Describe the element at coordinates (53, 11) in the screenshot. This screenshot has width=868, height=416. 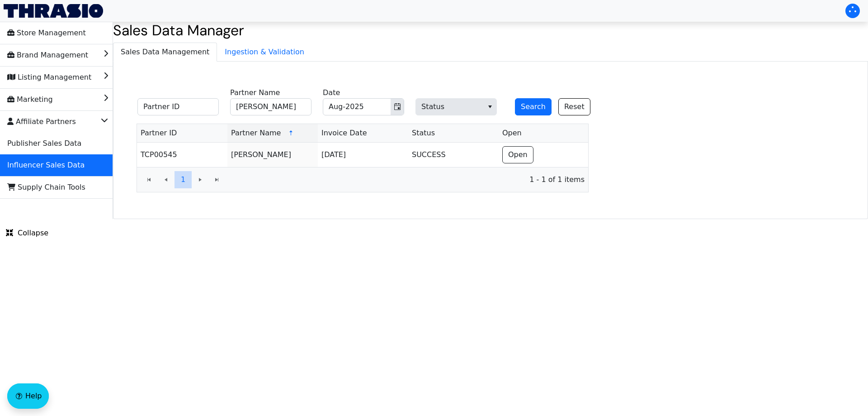
I see `a: Thrasio Logo` at that location.